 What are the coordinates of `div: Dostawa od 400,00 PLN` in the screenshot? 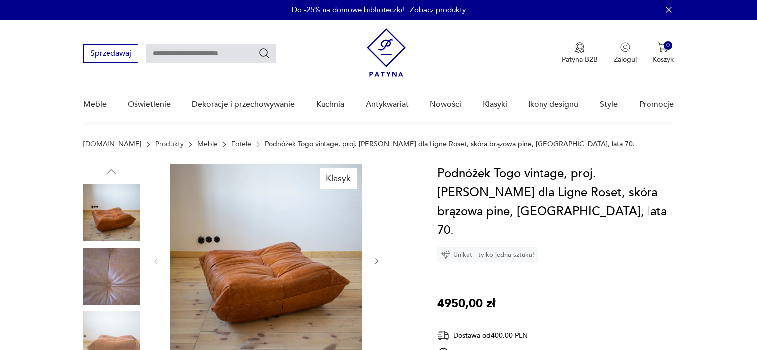 It's located at (483, 335).